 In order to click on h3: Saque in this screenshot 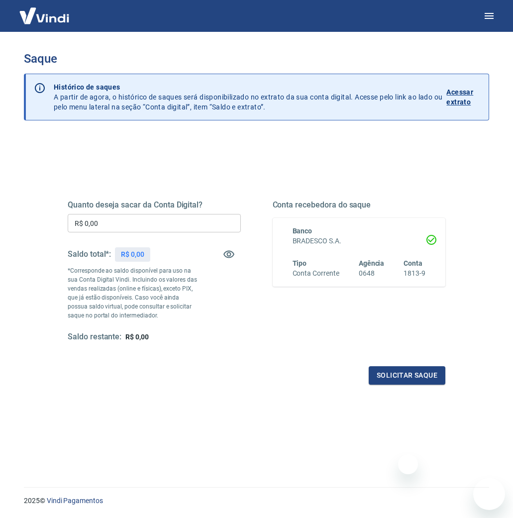, I will do `click(256, 59)`.